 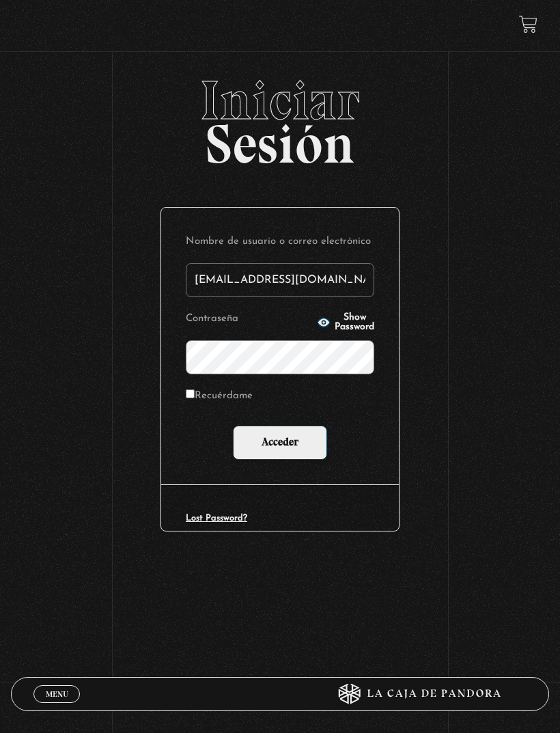 I want to click on button: Show Password, so click(x=345, y=323).